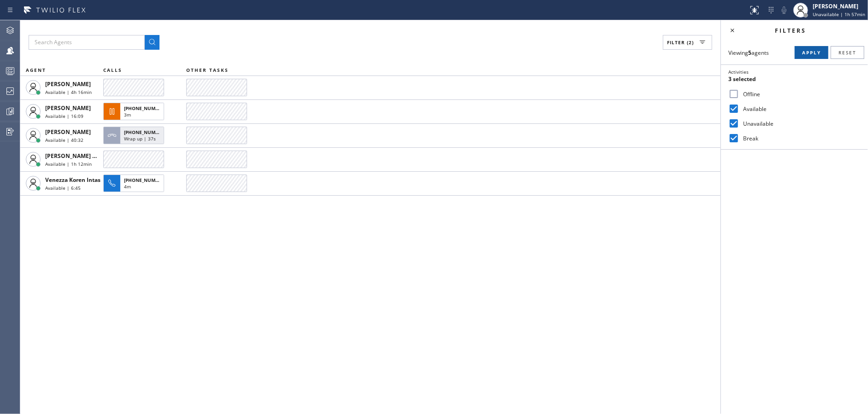 The width and height of the screenshot is (868, 414). I want to click on span: Filter (2), so click(680, 42).